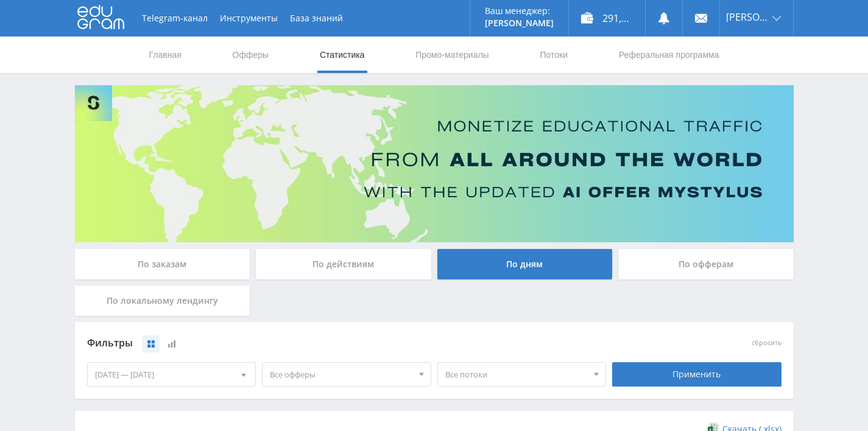 The height and width of the screenshot is (431, 868). Describe the element at coordinates (163, 301) in the screenshot. I see `div: По локальному лендингу` at that location.